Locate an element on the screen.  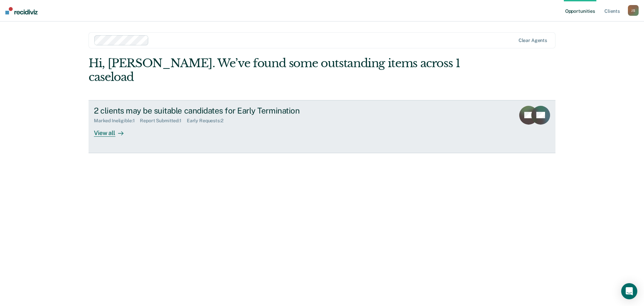
button: JS is located at coordinates (633, 11).